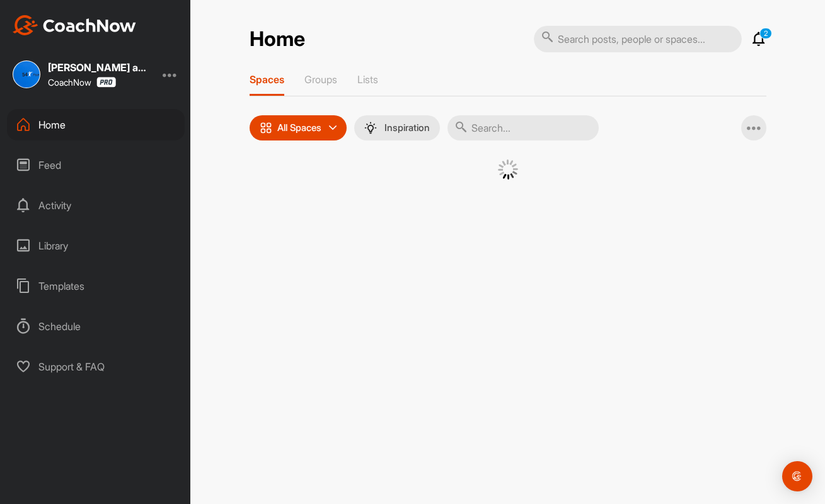  What do you see at coordinates (75, 25) in the screenshot?
I see `img: CoachNow` at bounding box center [75, 25].